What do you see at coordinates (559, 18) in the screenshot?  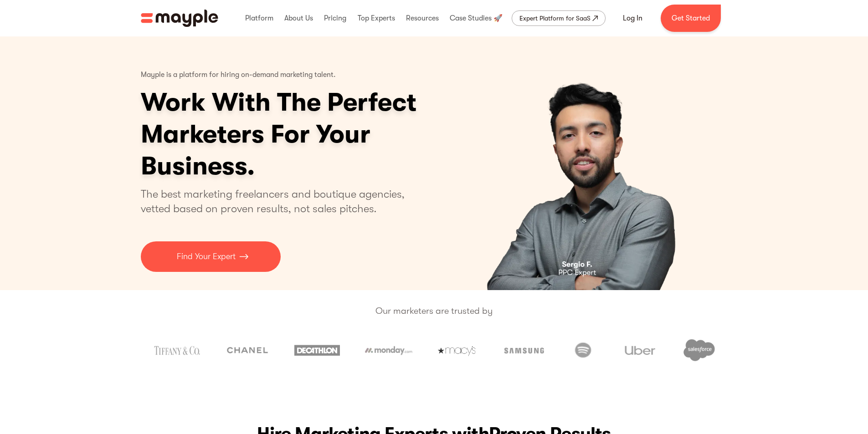 I see `a: Expert Platform for SaaS` at bounding box center [559, 18].